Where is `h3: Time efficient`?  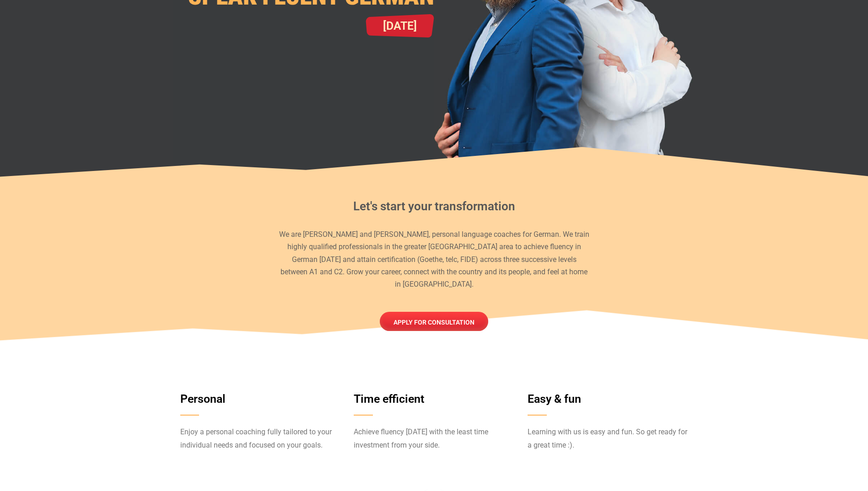
h3: Time efficient is located at coordinates (434, 399).